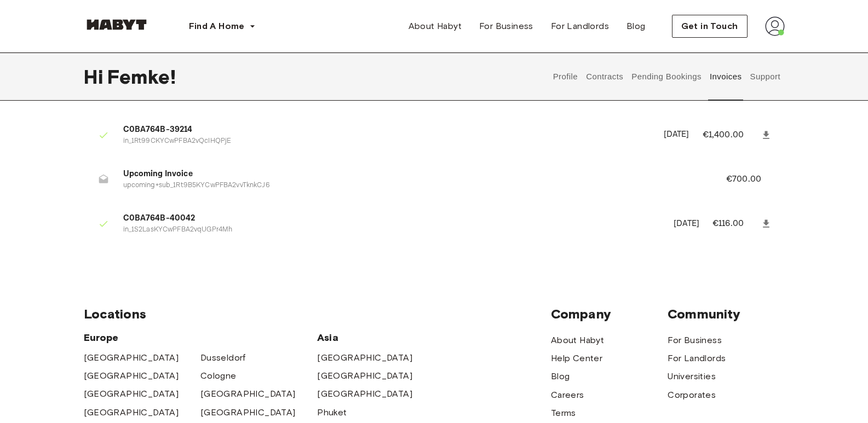 Image resolution: width=868 pixels, height=423 pixels. Describe the element at coordinates (117, 25) in the screenshot. I see `img: Habyt` at that location.